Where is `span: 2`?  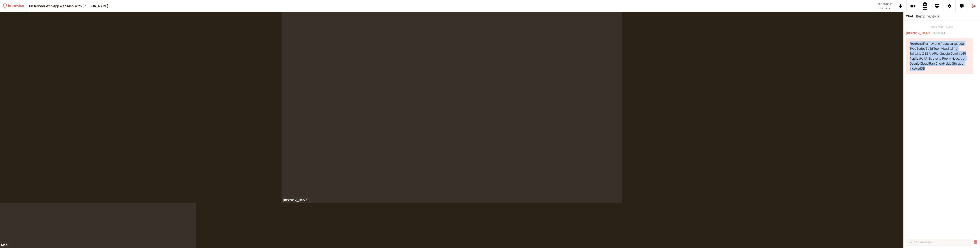
span: 2 is located at coordinates (939, 16).